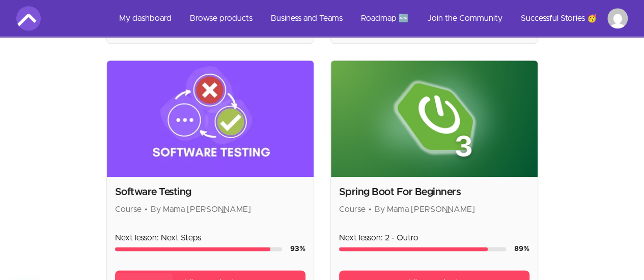 The image size is (644, 280). Describe the element at coordinates (369, 18) in the screenshot. I see `nav: Main` at that location.